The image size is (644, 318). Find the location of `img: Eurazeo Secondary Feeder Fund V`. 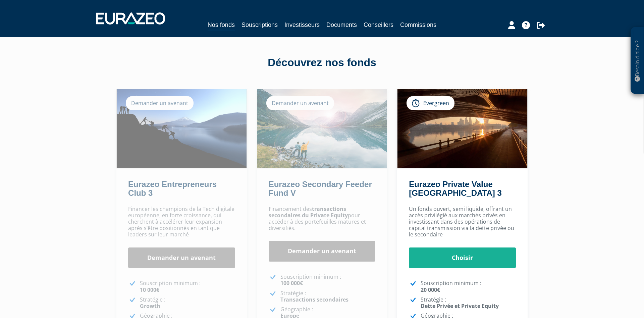

img: Eurazeo Secondary Feeder Fund V is located at coordinates (322, 128).